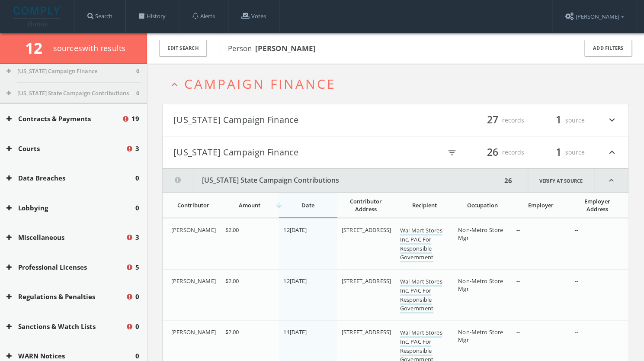 The height and width of the screenshot is (361, 644). What do you see at coordinates (260, 84) in the screenshot?
I see `span: Campaign Finance` at bounding box center [260, 84].